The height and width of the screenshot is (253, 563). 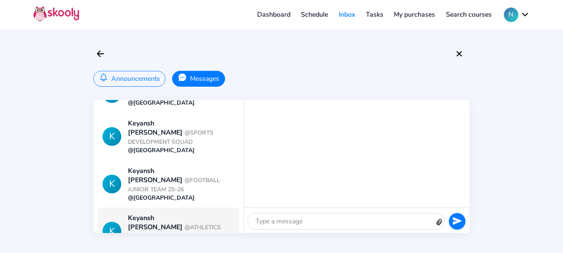 What do you see at coordinates (182, 77) in the screenshot?
I see `ion-icon: chatbubble ellipses` at bounding box center [182, 77].